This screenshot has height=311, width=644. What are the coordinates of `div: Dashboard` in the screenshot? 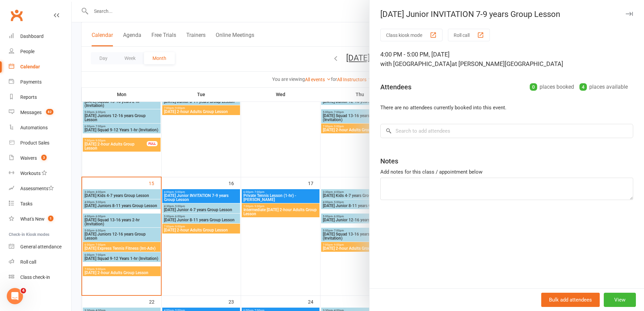 It's located at (32, 36).